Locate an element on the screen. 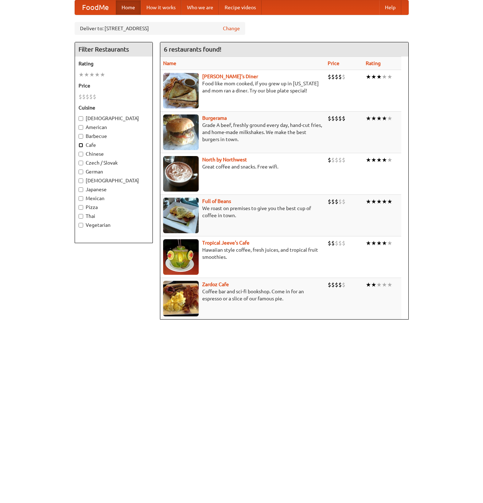 The width and height of the screenshot is (483, 503). label: Thai is located at coordinates (114, 216).